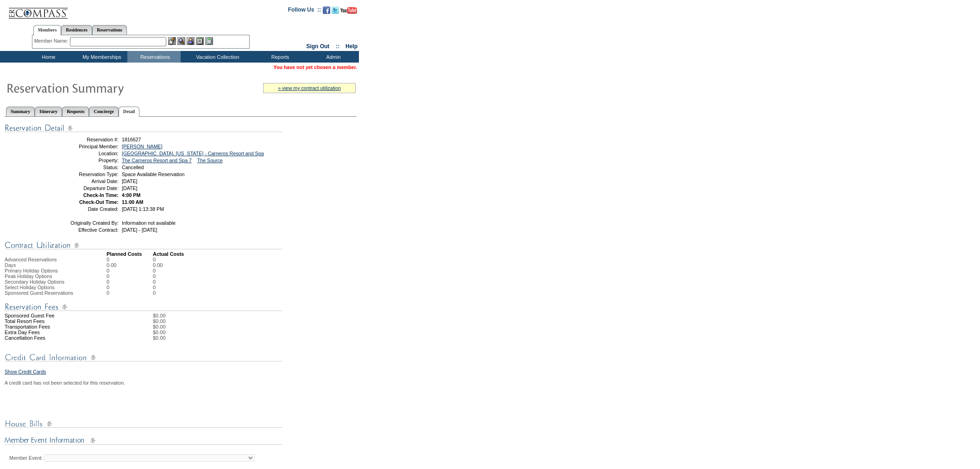  Describe the element at coordinates (20, 111) in the screenshot. I see `a: Summary` at that location.